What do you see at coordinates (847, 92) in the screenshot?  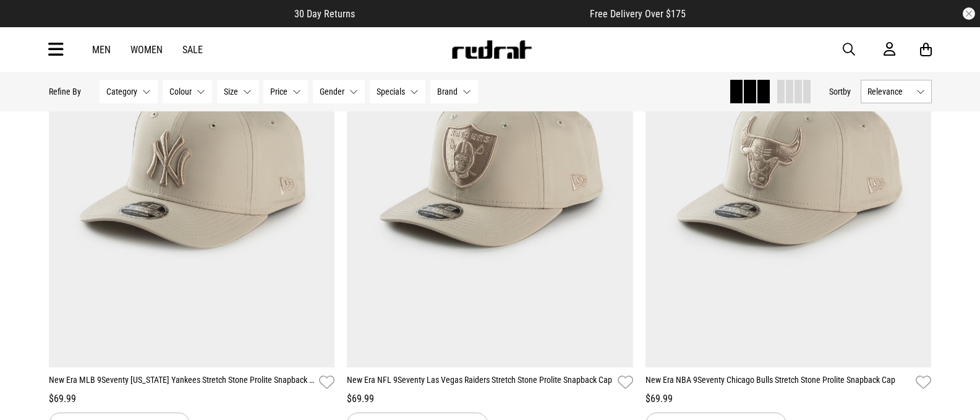 I see `span: by` at bounding box center [847, 92].